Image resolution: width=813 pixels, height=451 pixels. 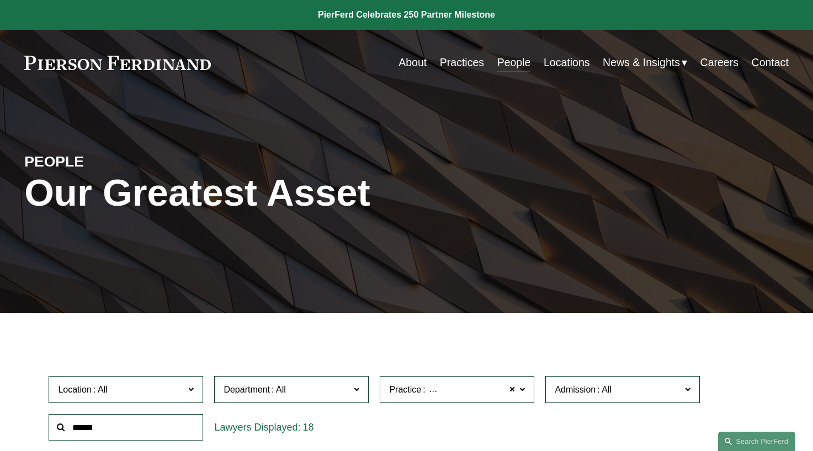 I want to click on a: Search this site, so click(x=757, y=442).